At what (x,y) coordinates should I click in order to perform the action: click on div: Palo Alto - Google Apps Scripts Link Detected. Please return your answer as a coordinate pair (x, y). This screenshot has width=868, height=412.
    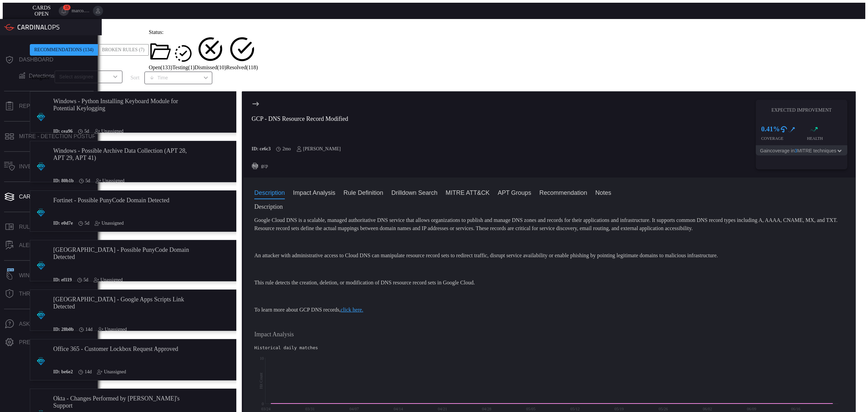
    Looking at the image, I should click on (122, 303).